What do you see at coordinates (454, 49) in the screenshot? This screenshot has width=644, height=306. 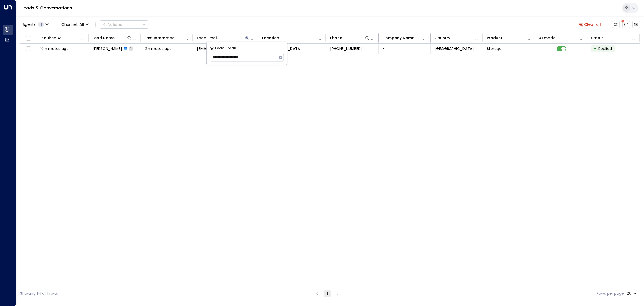 I see `span: United Kingdom` at bounding box center [454, 49].